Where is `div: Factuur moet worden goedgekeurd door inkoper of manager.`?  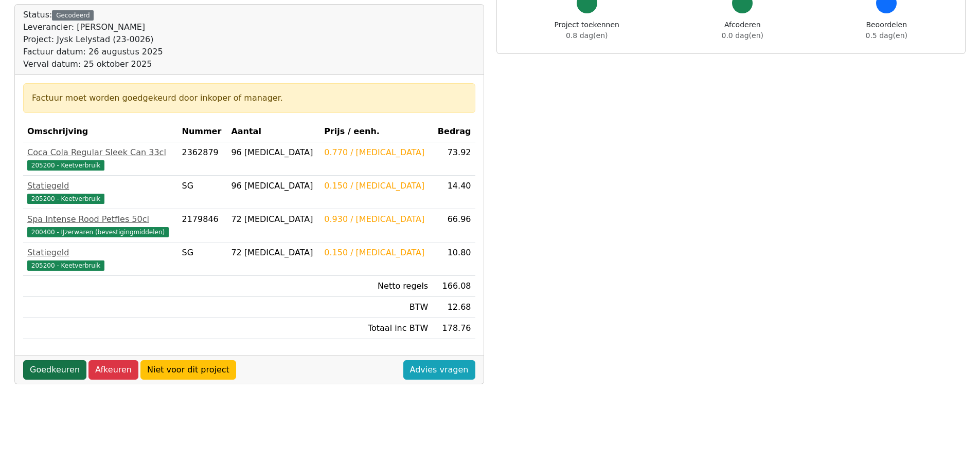
div: Factuur moet worden goedgekeurd door inkoper of manager. is located at coordinates (249, 98).